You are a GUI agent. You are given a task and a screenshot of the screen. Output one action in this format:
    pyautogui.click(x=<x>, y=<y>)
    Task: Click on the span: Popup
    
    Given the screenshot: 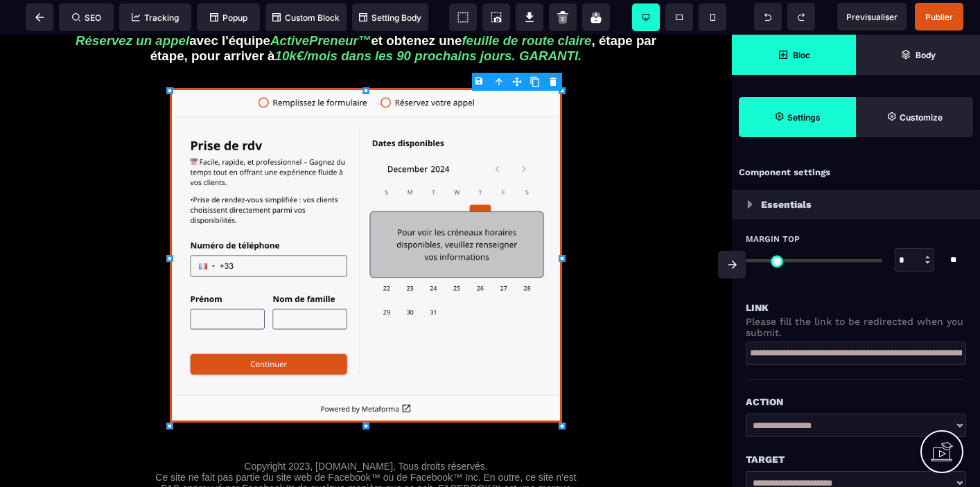 What is the action you would take?
    pyautogui.click(x=229, y=17)
    